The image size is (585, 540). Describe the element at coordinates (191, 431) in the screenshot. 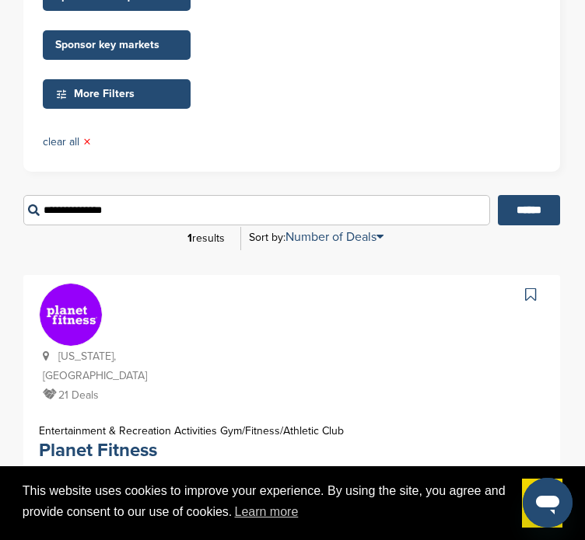

I see `p: Entertainment & Recreation Activities Gym/Fitness/Athletic Club` at that location.